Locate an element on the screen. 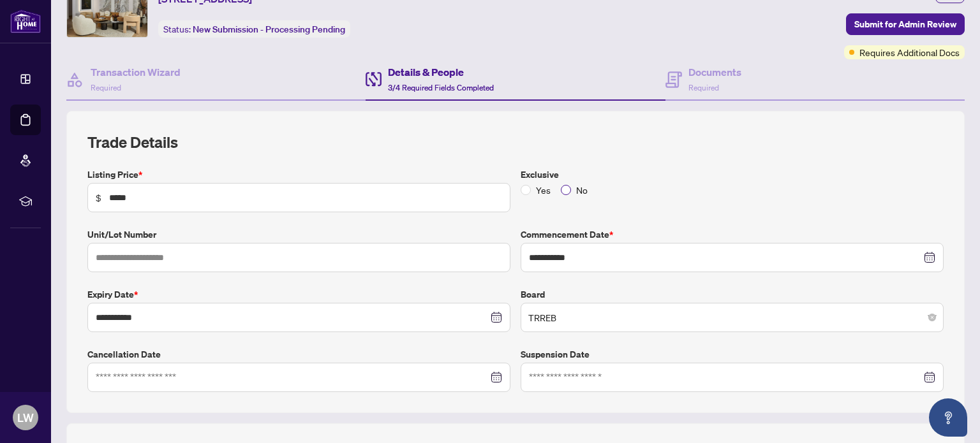  span: 3/4 Required Fields Completed is located at coordinates (441, 87).